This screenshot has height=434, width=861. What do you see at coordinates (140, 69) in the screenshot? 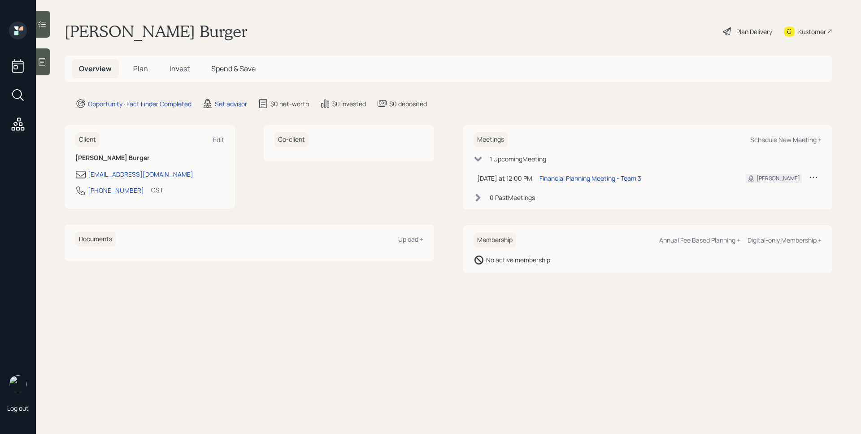
I see `span: Plan` at bounding box center [140, 69].